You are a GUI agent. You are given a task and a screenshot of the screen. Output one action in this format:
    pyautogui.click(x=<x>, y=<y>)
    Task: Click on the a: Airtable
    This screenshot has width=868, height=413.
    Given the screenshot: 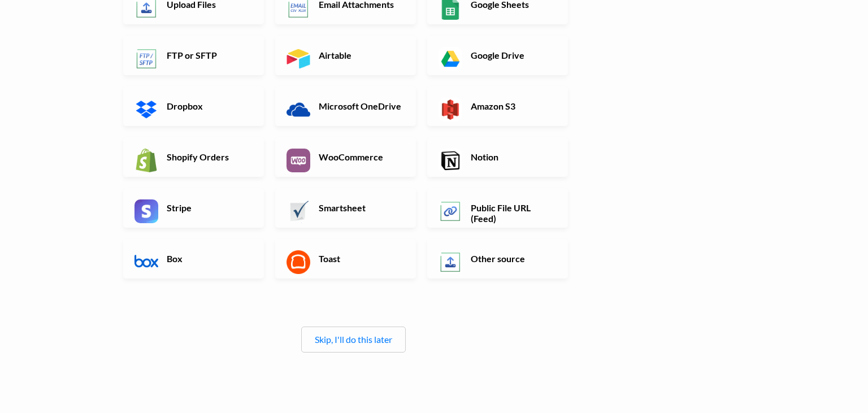 What is the action you would take?
    pyautogui.click(x=345, y=56)
    